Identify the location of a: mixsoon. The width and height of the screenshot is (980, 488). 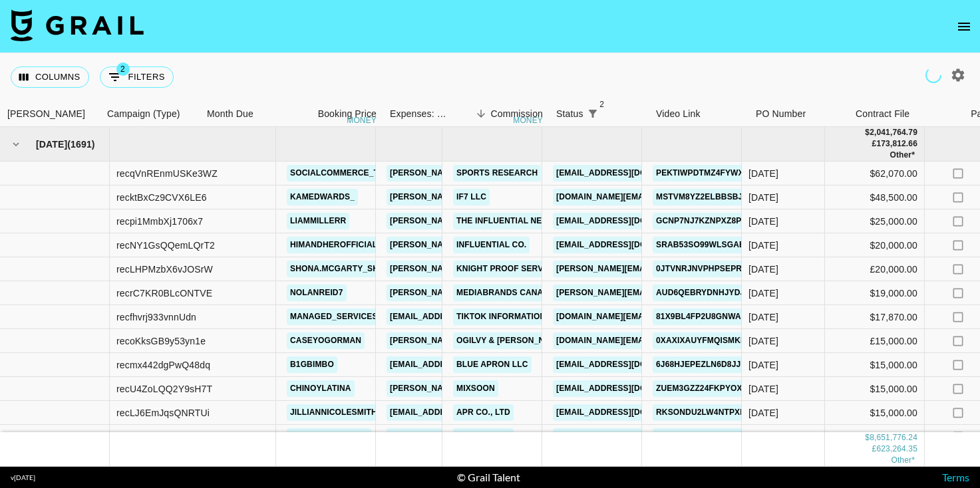
(476, 388).